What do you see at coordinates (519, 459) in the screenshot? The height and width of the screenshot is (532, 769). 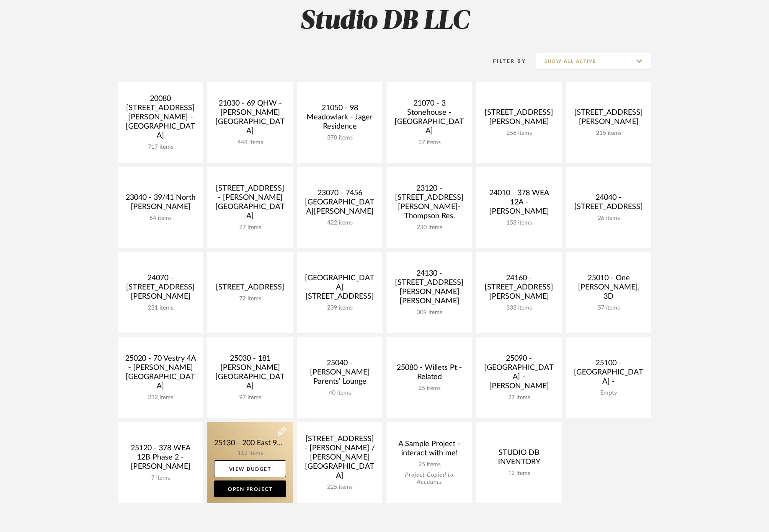 I see `div: STUDIO DB INVENTORY` at bounding box center [519, 459].